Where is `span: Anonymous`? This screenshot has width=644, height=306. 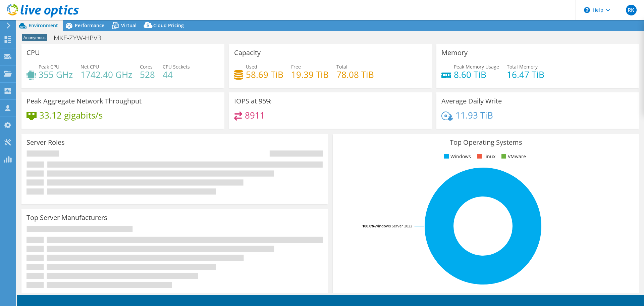
span: Anonymous is located at coordinates (35, 37).